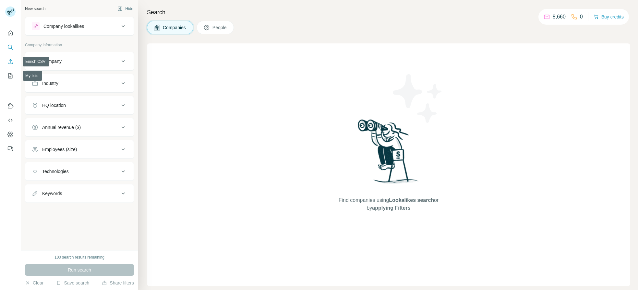 Image resolution: width=638 pixels, height=290 pixels. Describe the element at coordinates (59, 150) in the screenshot. I see `div: Employees (size)` at that location.